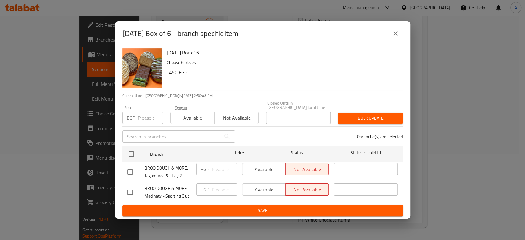 The width and height of the screenshot is (525, 240). Describe the element at coordinates (192, 118) in the screenshot. I see `button: Available` at that location.